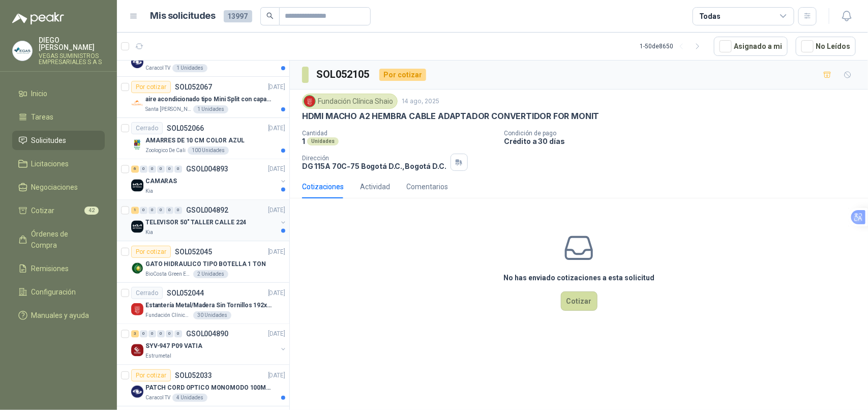 The height and width of the screenshot is (410, 868). I want to click on p: AMARRES DE 10 CM COLOR AZUL, so click(195, 140).